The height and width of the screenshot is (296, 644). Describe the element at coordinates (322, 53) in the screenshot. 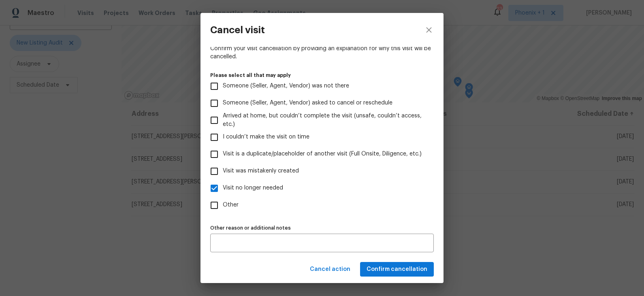

I see `span: Confirm your visit cancellation by providing an explanation for why this visit will be cancelled.` at that location.